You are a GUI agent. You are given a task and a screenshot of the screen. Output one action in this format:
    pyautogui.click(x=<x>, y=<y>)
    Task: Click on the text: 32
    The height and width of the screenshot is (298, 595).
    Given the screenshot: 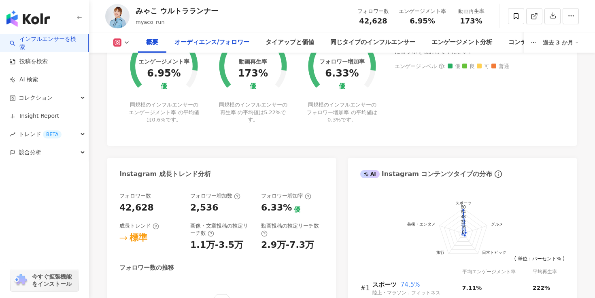 What is the action you would take?
    pyautogui.click(x=463, y=222)
    